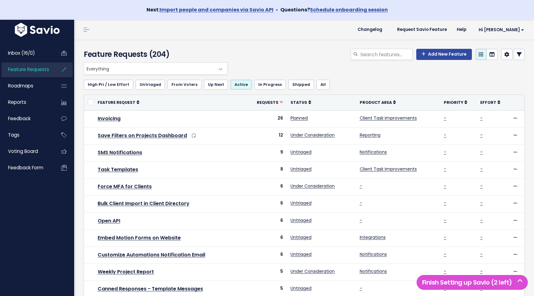 The width and height of the screenshot is (534, 296). I want to click on ul: Filter feature requests, so click(304, 85).